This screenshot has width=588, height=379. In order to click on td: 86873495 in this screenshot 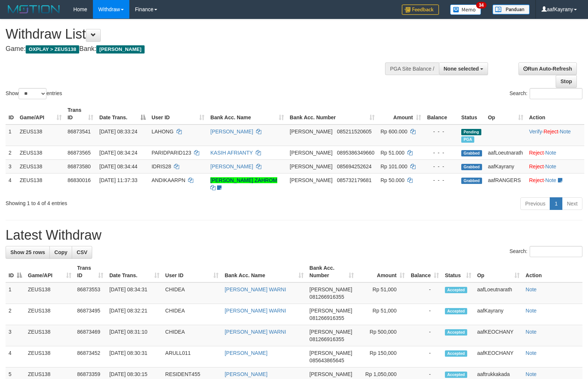, I will do `click(90, 314)`.